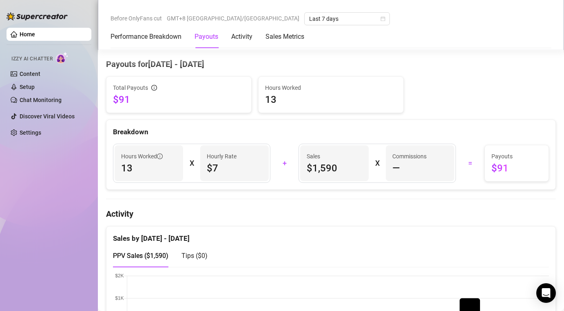 The image size is (564, 311). I want to click on span: PPV Sales ( $1,590 ), so click(141, 255).